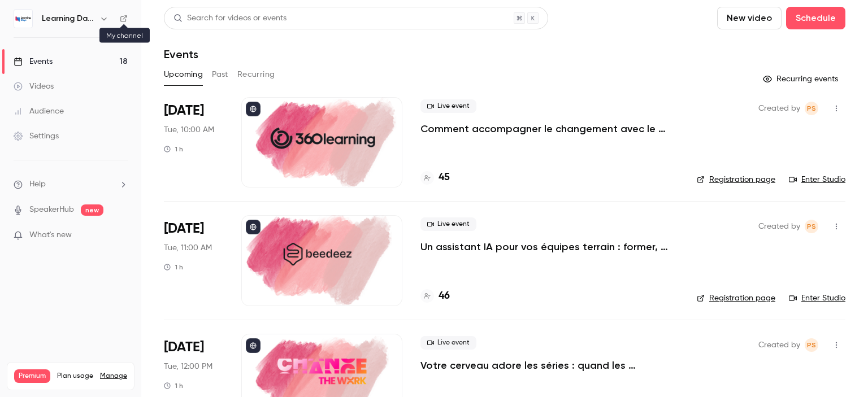  Describe the element at coordinates (444, 178) in the screenshot. I see `h4: 45` at that location.